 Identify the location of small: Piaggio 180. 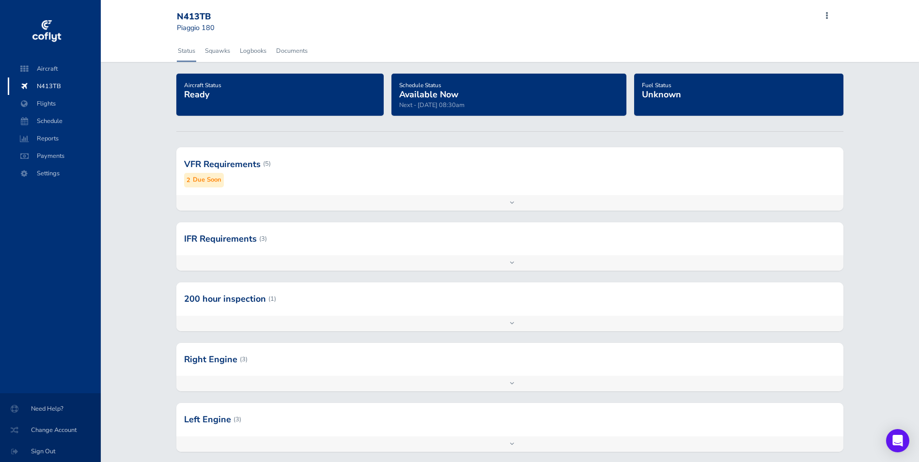
(196, 28).